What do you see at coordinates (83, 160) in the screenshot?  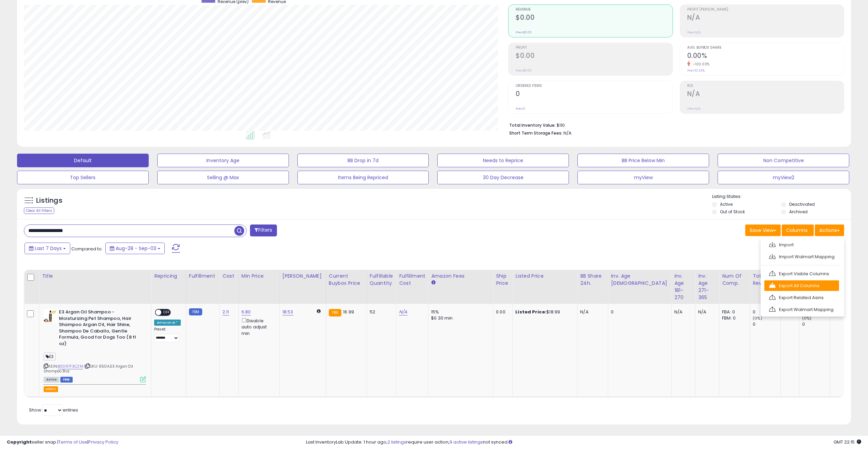 I see `button: Default` at bounding box center [83, 160].